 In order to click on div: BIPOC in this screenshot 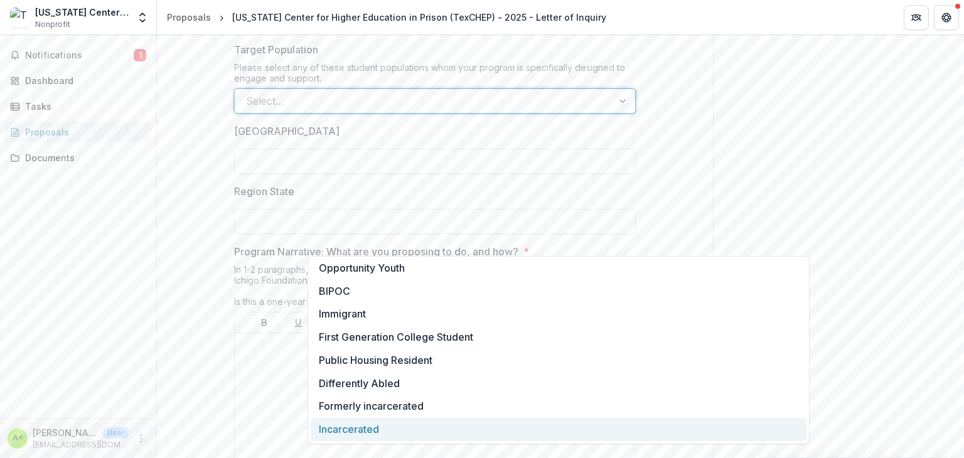, I will do `click(559, 291)`.